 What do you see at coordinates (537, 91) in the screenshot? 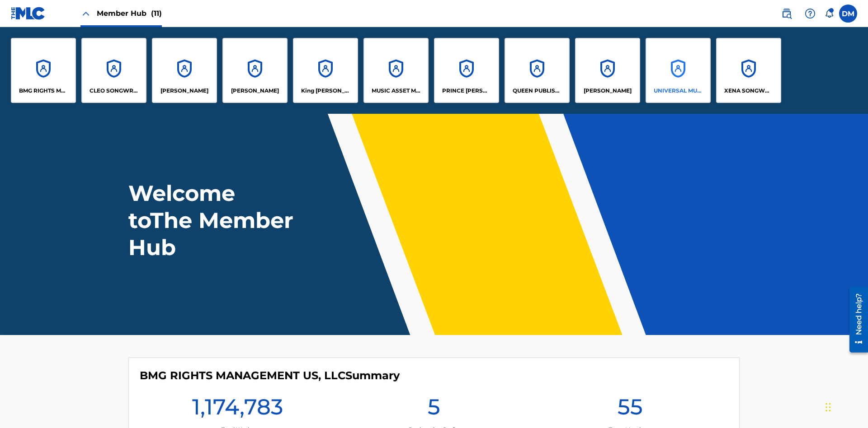
I see `p: QUEEN PUBLISHA` at bounding box center [537, 91].